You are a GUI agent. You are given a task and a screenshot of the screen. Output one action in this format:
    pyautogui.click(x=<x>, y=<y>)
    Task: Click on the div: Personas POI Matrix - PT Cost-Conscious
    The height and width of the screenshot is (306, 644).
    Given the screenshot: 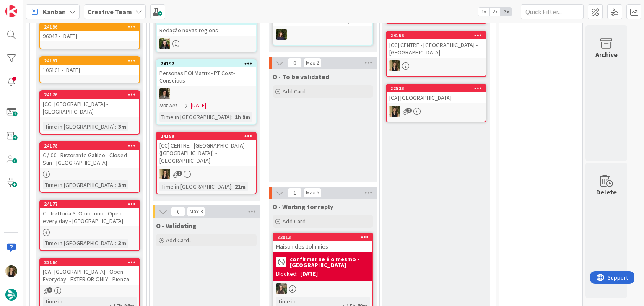 What is the action you would take?
    pyautogui.click(x=206, y=76)
    